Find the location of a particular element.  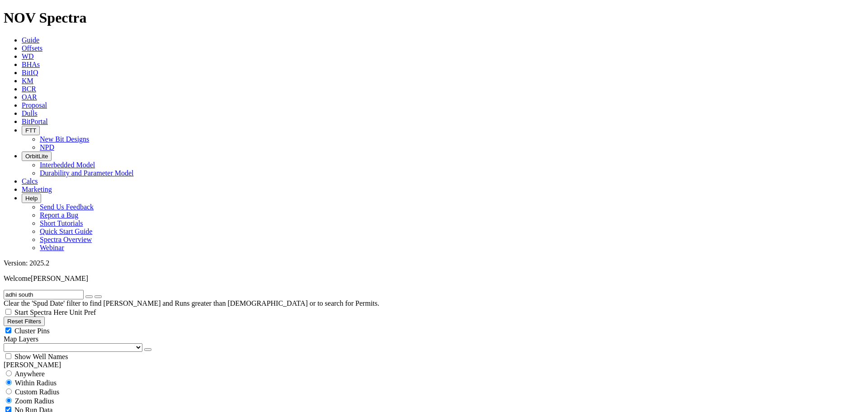

a: Guide is located at coordinates (30, 40).